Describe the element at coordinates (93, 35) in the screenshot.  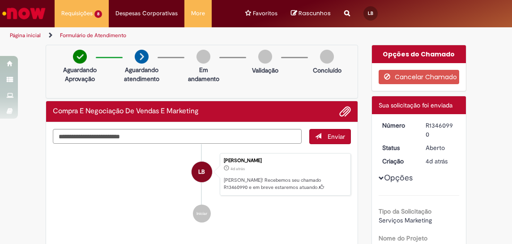
I see `a: Formulário de Atendimento` at that location.